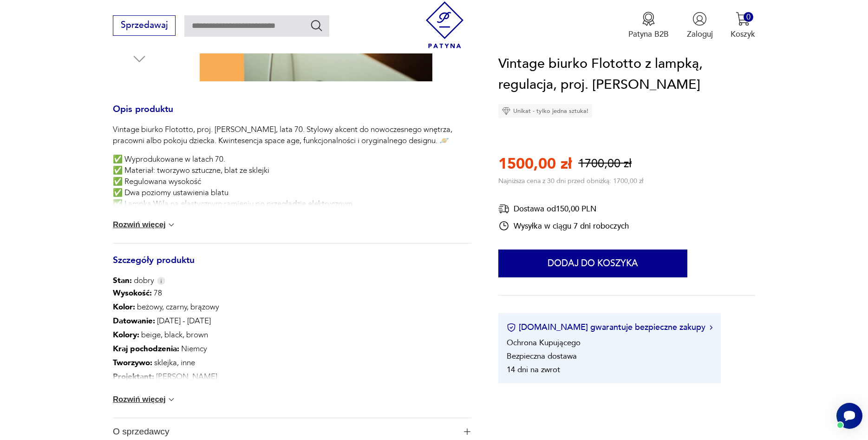  I want to click on img: Ikona dostawy, so click(504, 209).